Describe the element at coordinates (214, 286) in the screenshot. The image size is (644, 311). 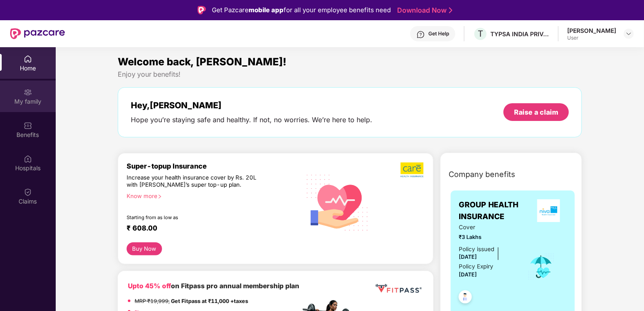
I see `b: on Fitpass pro annual membership plan` at that location.